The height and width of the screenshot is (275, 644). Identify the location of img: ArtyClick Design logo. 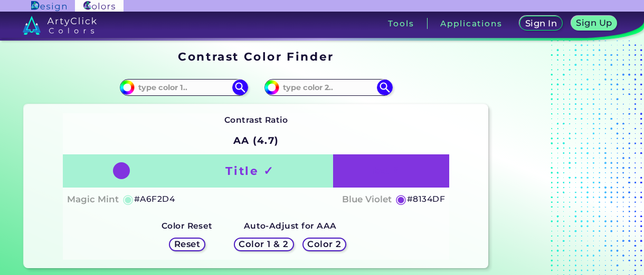
(48, 6).